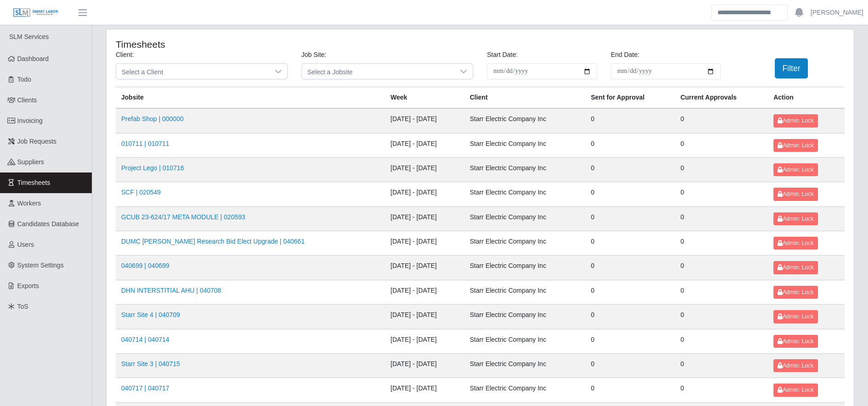 This screenshot has height=406, width=868. I want to click on span: Timesheets, so click(34, 182).